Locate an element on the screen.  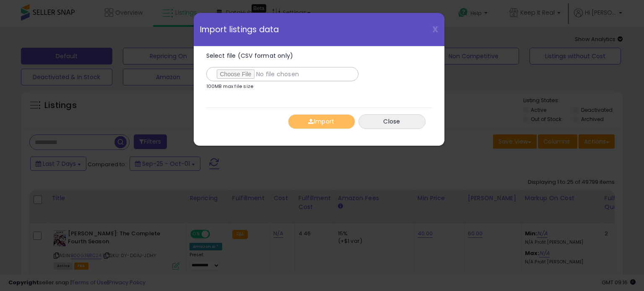
span: Import listings data is located at coordinates (240, 30).